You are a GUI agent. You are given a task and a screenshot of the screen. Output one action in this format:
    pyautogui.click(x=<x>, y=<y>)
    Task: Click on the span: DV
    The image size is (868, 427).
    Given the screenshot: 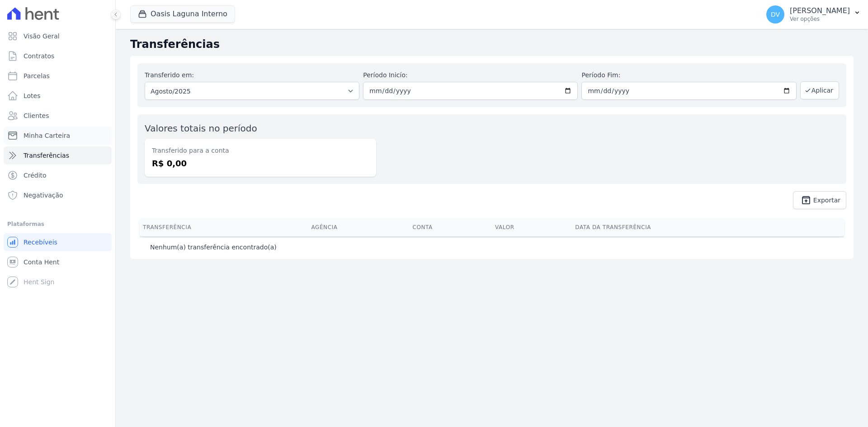 What is the action you would take?
    pyautogui.click(x=775, y=14)
    